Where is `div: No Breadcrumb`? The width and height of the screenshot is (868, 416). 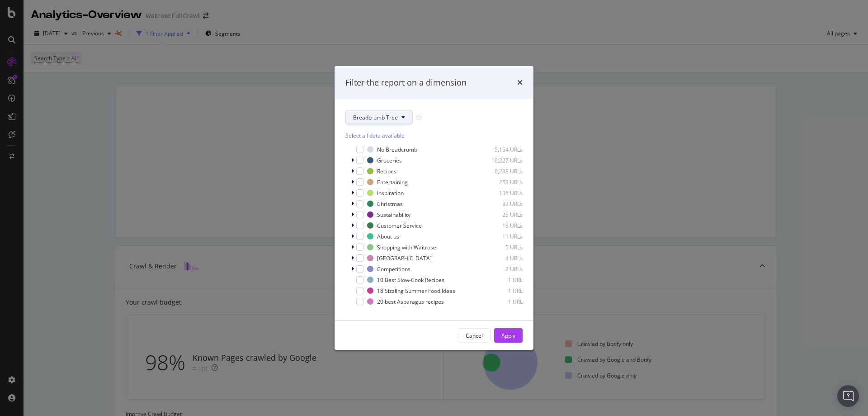 div: No Breadcrumb is located at coordinates (397, 149).